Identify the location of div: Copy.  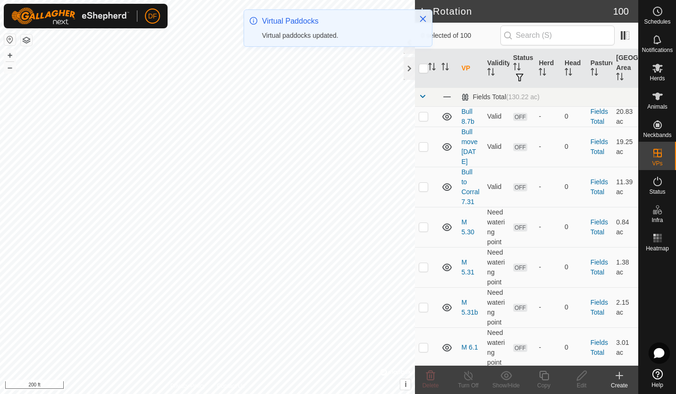
(544, 385).